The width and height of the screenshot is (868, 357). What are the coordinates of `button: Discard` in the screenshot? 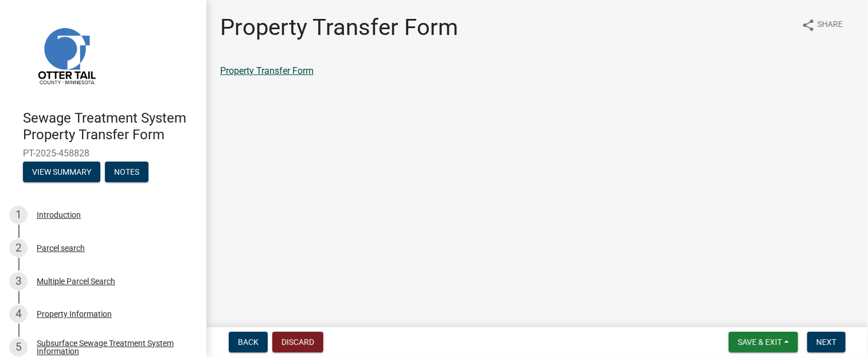 It's located at (297, 342).